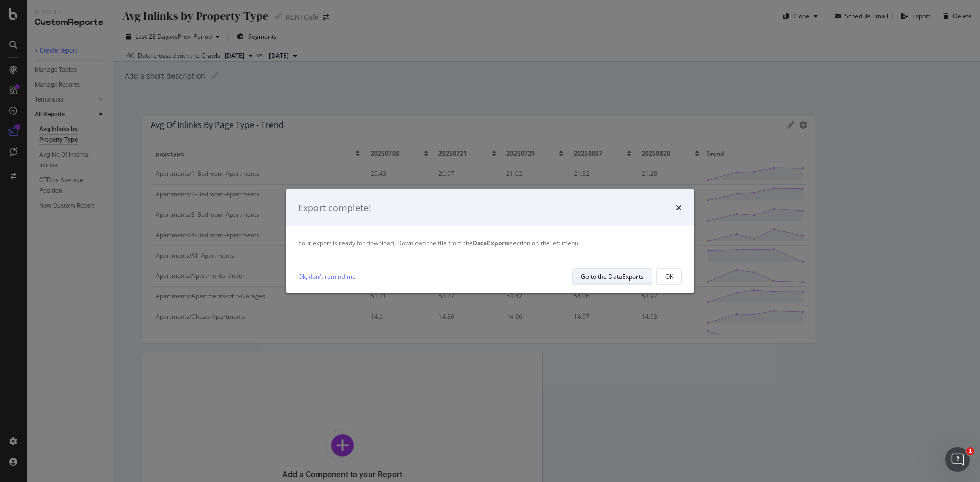 This screenshot has height=482, width=980. Describe the element at coordinates (526, 243) in the screenshot. I see `span: section on the left menu.` at that location.